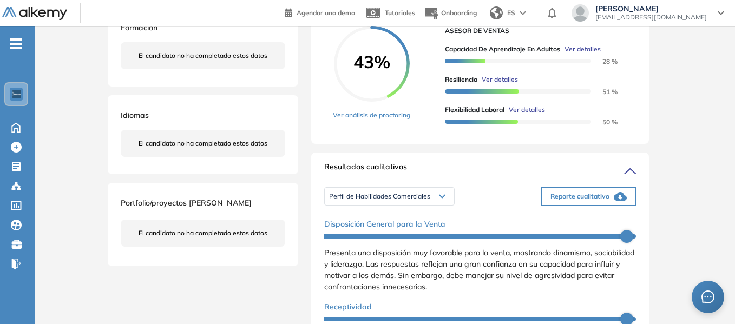 This screenshot has width=735, height=324. I want to click on span: Receptividad, so click(348, 307).